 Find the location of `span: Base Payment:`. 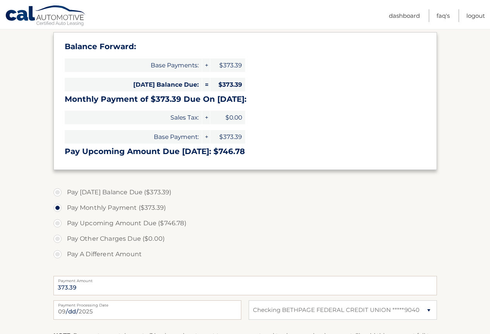

span: Base Payment: is located at coordinates (133, 137).